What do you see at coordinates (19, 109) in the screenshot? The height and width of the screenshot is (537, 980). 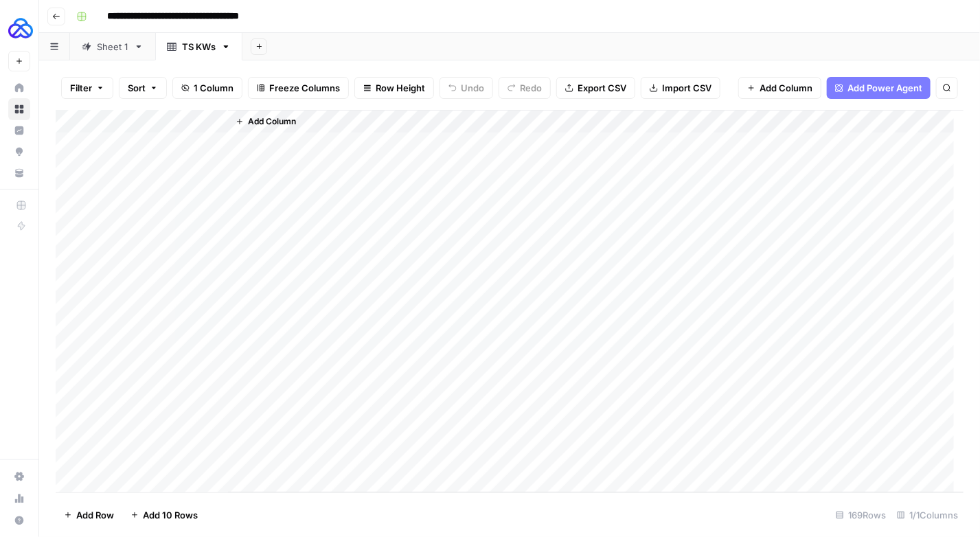 I see `a: Browse` at bounding box center [19, 109].